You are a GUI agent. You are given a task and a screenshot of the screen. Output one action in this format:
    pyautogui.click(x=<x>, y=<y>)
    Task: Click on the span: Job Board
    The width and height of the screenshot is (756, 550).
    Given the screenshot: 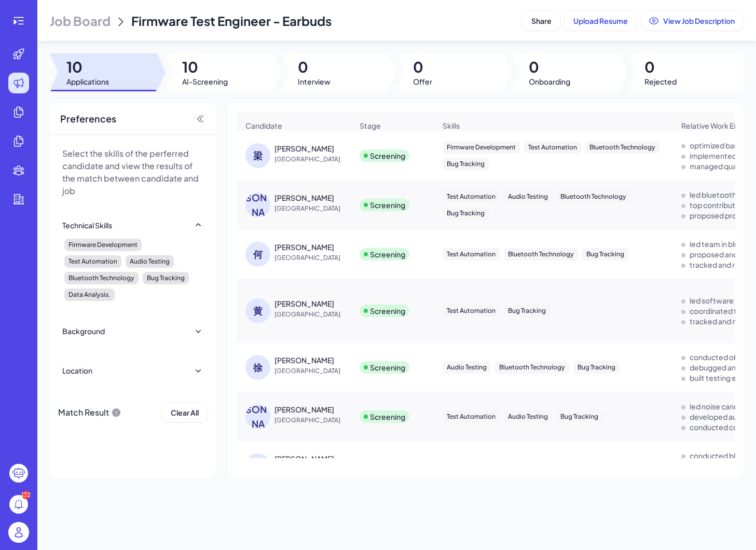 What is the action you would take?
    pyautogui.click(x=80, y=20)
    